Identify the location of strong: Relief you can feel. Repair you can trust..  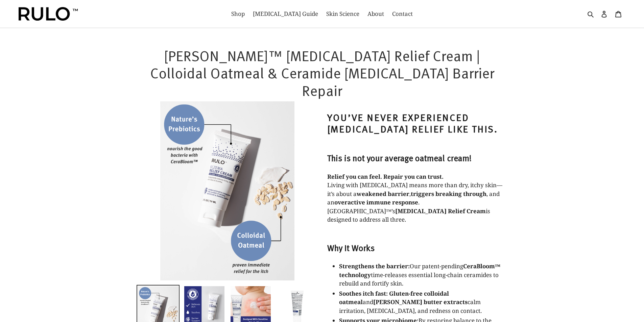
(385, 176).